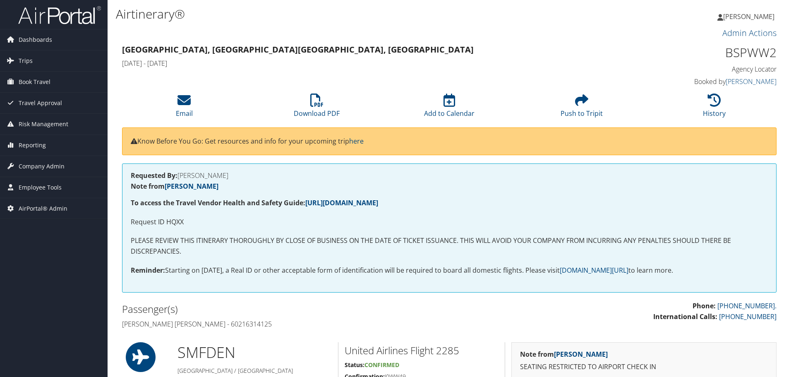 This screenshot has width=791, height=377. Describe the element at coordinates (283, 309) in the screenshot. I see `h2: Passenger(s)` at that location.